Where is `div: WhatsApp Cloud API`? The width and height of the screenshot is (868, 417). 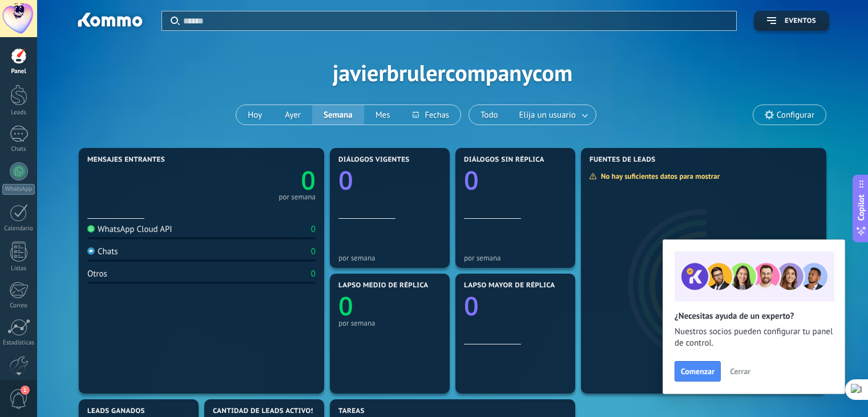
div: WhatsApp Cloud API is located at coordinates (130, 229).